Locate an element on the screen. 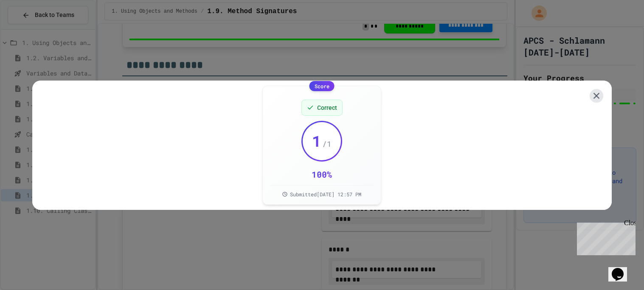 This screenshot has height=290, width=644. div: Score is located at coordinates (322, 86).